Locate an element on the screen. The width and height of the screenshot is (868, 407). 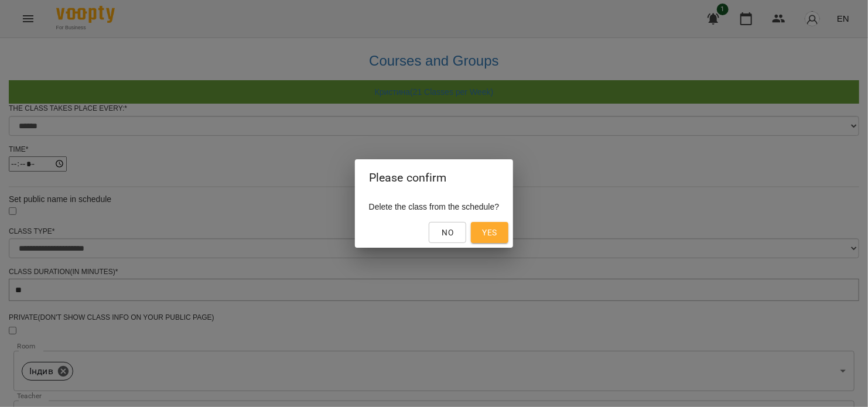
h2: Please confirm is located at coordinates (434, 178).